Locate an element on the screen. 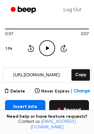 The image size is (94, 134). button: Copy is located at coordinates (80, 75).